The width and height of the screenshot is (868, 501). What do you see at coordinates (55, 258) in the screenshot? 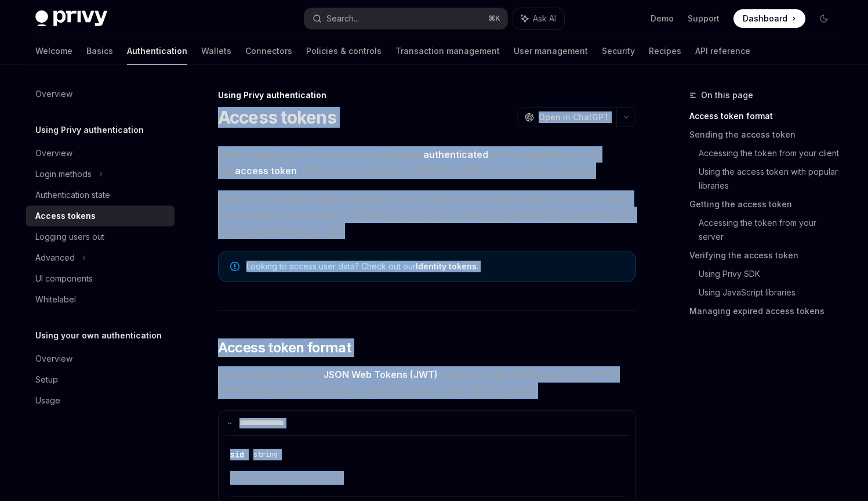
I see `div: Advanced` at bounding box center [55, 258].